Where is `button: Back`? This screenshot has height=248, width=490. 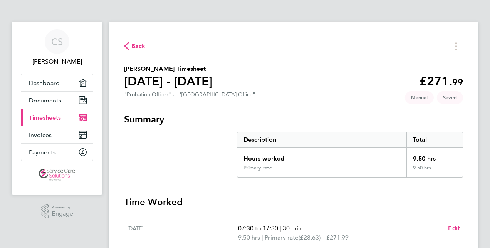 button: Back is located at coordinates (135, 46).